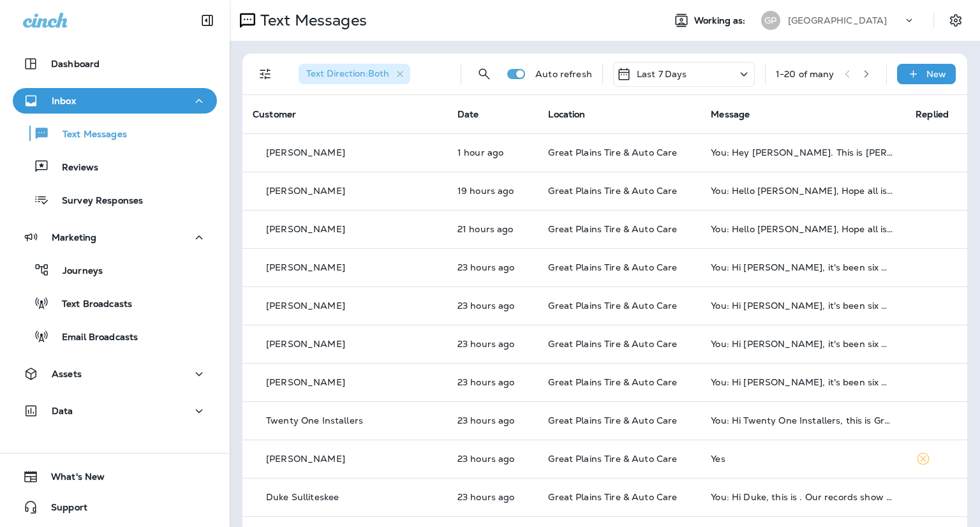 This screenshot has height=527, width=980. I want to click on p: Email Broadcasts, so click(93, 338).